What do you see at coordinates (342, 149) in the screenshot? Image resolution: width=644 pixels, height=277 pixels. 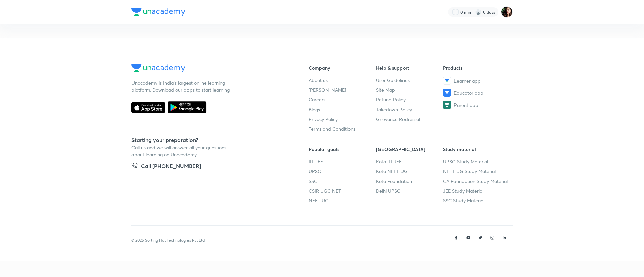 I see `h6: Popular goals` at bounding box center [342, 149].